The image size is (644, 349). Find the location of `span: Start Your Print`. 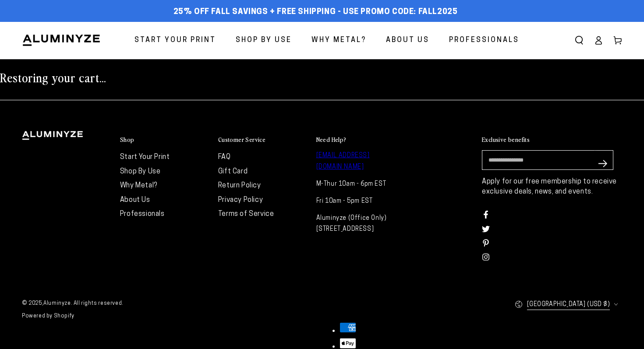

span: Start Your Print is located at coordinates (175, 40).